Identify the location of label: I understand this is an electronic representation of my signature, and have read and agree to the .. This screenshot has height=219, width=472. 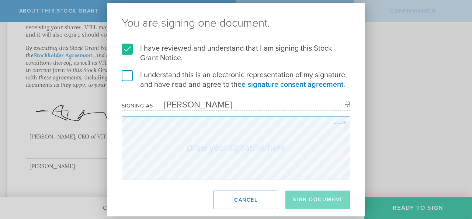
(236, 80).